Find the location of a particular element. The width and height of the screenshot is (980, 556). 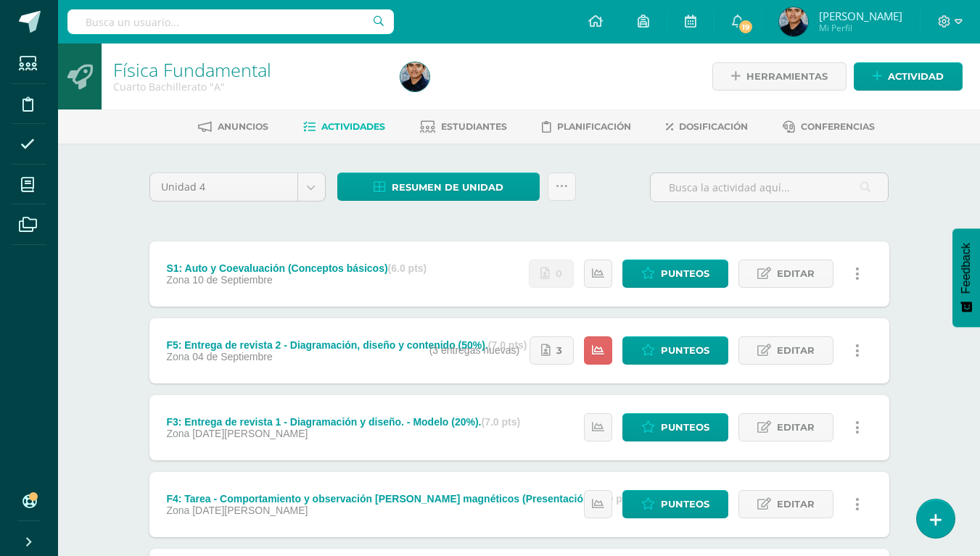

span: Actividades is located at coordinates (353, 126).